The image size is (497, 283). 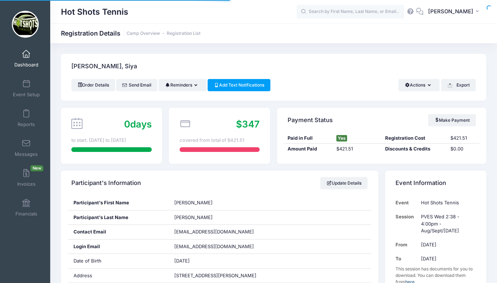 What do you see at coordinates (220, 140) in the screenshot?
I see `div: covered from total of $421.51` at bounding box center [220, 140].